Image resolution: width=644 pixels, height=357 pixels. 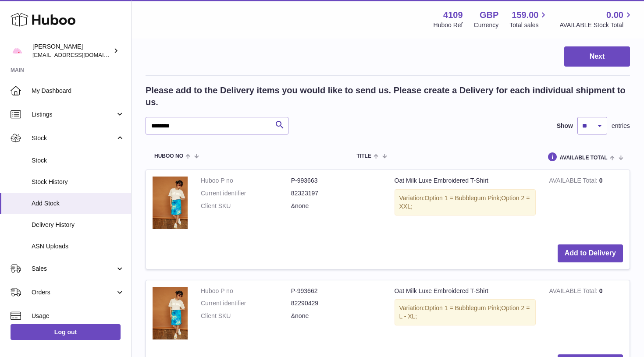 I want to click on span: Orders, so click(x=73, y=292).